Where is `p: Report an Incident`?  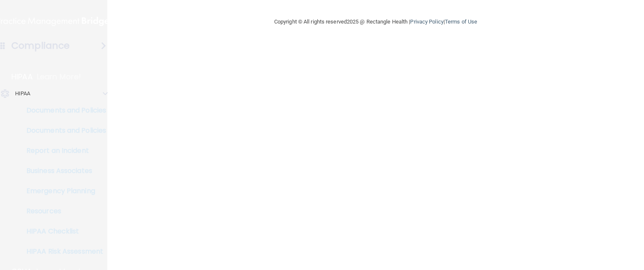
p: Report an Incident is located at coordinates (62, 151).